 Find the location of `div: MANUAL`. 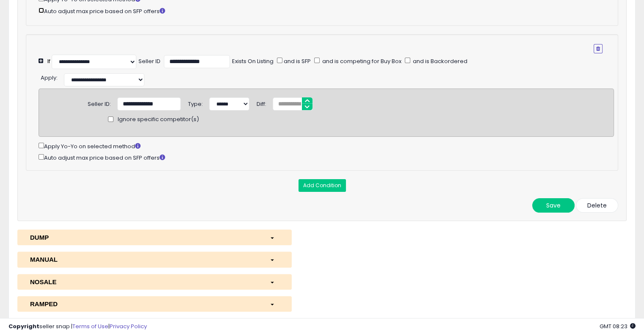

div: MANUAL is located at coordinates (144, 259).